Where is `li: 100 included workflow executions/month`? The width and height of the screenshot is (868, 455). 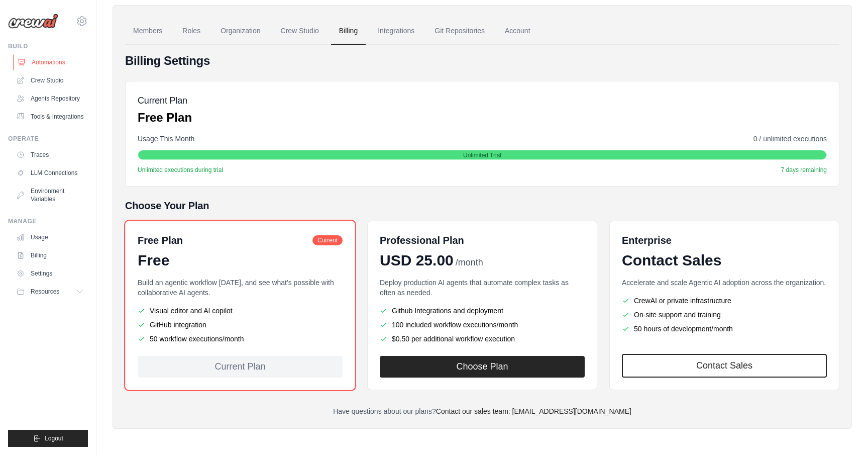
li: 100 included workflow executions/month is located at coordinates (482, 325).